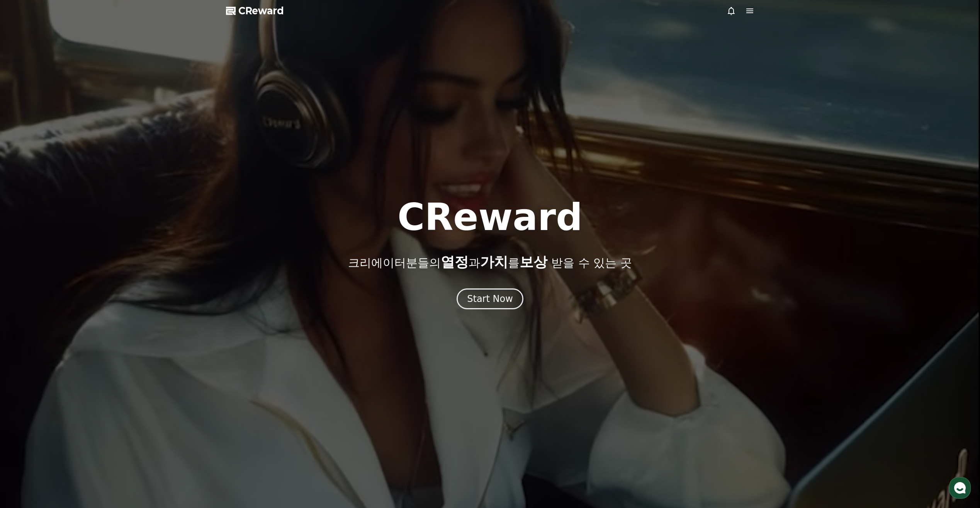 The image size is (980, 508). What do you see at coordinates (75, 254) in the screenshot?
I see `a: 대화` at bounding box center [75, 254].